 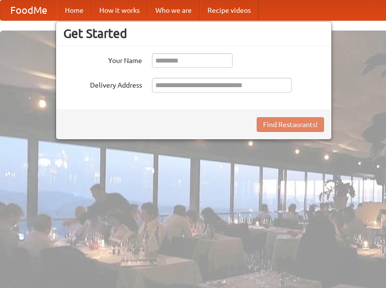 What do you see at coordinates (29, 10) in the screenshot?
I see `a: FoodMe` at bounding box center [29, 10].